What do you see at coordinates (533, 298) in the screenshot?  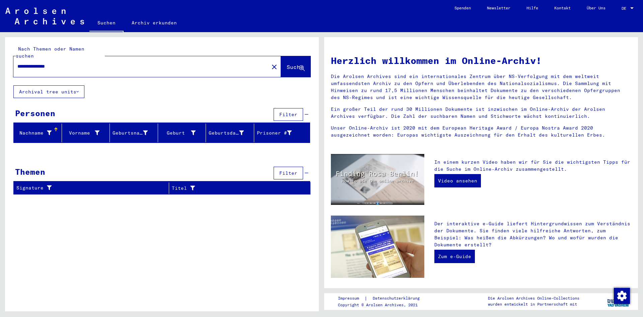 I see `p: Die Arolsen Archives Online-Collections` at bounding box center [533, 298].